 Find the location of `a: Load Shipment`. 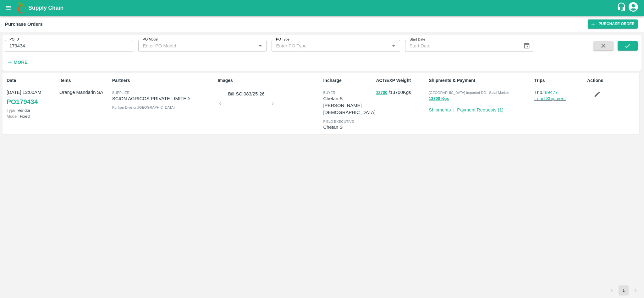

a: Load Shipment is located at coordinates (550, 99).